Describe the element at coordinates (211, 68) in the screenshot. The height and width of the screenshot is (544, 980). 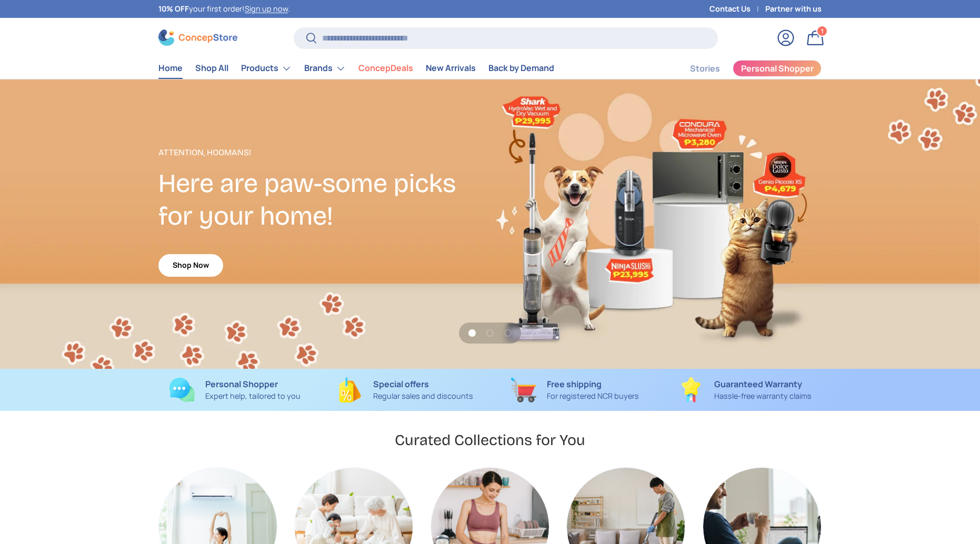
I see `a: Shop All` at that location.